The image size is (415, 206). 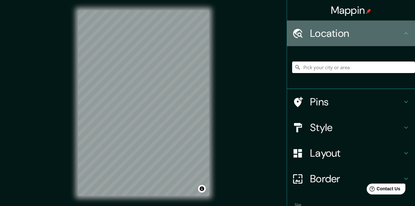 I want to click on div: Layout, so click(x=351, y=153).